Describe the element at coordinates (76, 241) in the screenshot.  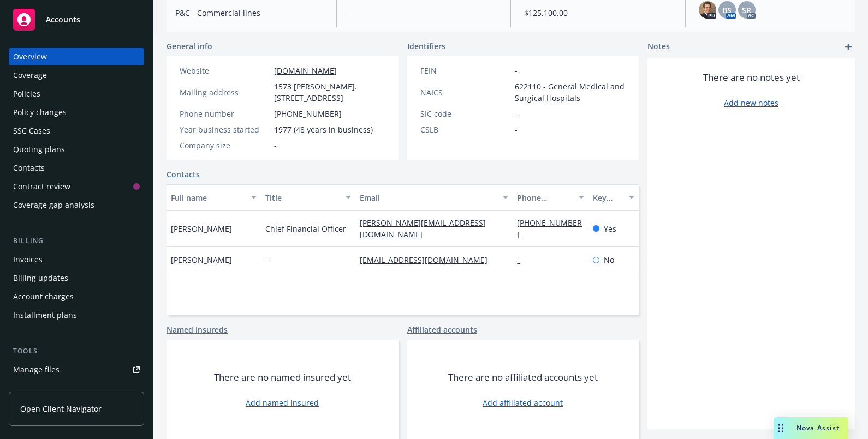
I see `div: Billing` at that location.